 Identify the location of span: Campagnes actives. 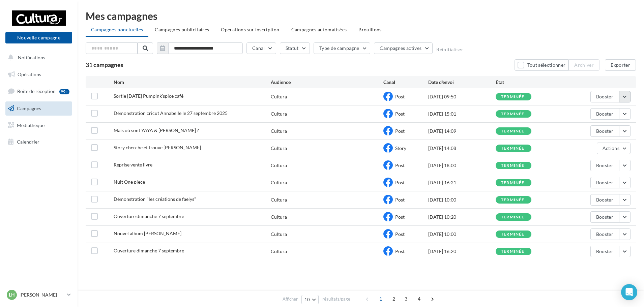
(401, 48).